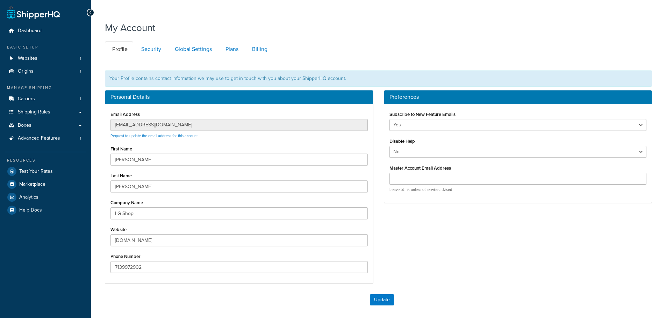 This screenshot has width=666, height=318. What do you see at coordinates (518, 97) in the screenshot?
I see `h3: Preferences` at bounding box center [518, 97].